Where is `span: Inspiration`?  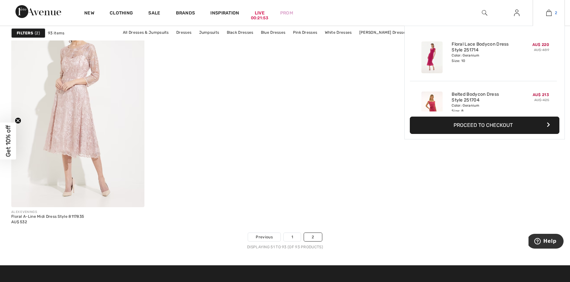
span: Inspiration is located at coordinates (224, 14).